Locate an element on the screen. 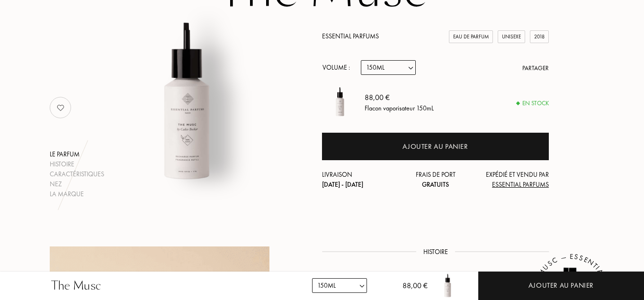 This screenshot has width=644, height=300. img: no_like_p.png is located at coordinates (61, 107).